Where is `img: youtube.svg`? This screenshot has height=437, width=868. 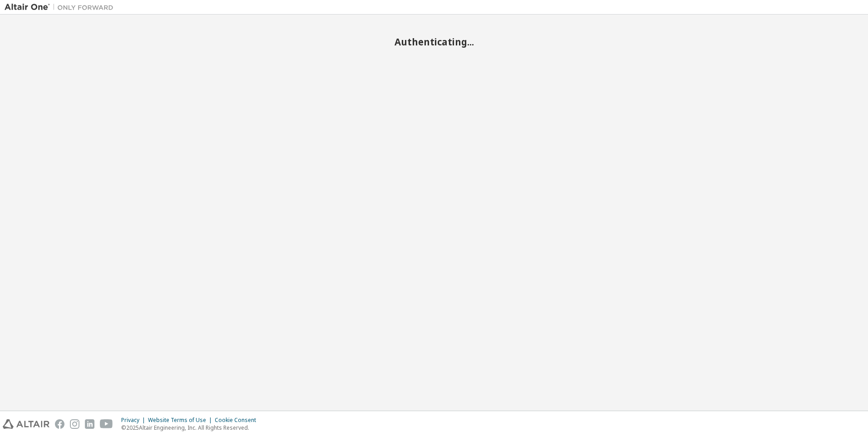 img: youtube.svg is located at coordinates (106, 424).